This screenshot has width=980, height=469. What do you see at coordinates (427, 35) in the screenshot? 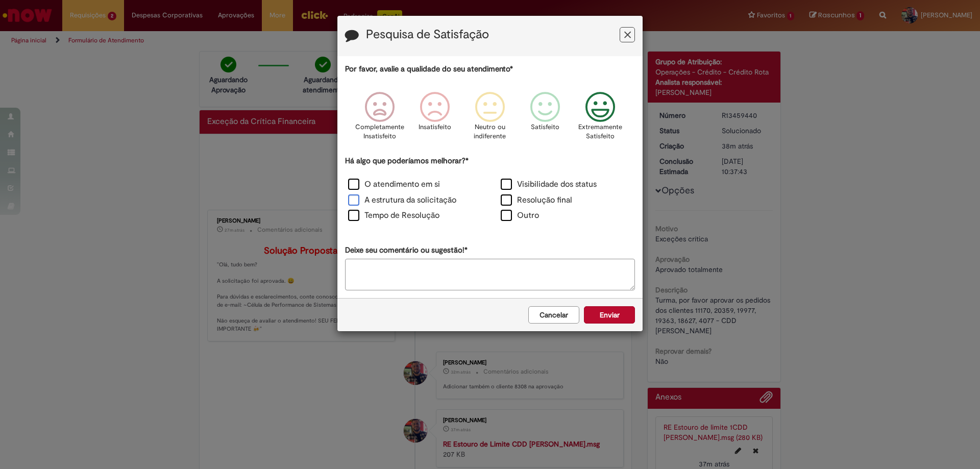
I see `label: Pesquisa de Satisfação` at bounding box center [427, 35].